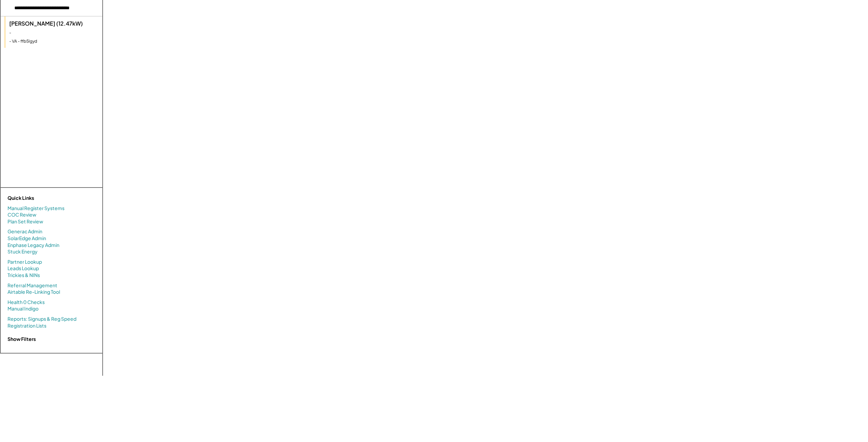 This screenshot has height=442, width=868. Describe the element at coordinates (25, 262) in the screenshot. I see `a: Partner Lookup` at that location.